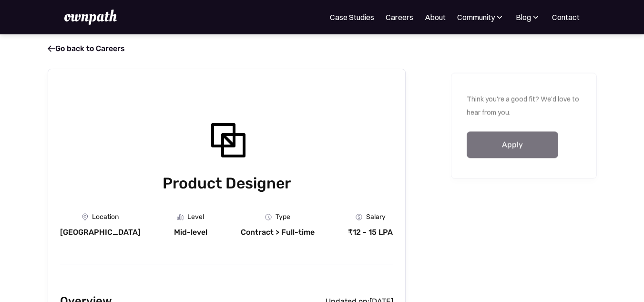 This screenshot has width=644, height=302. I want to click on div: Location, so click(105, 217).